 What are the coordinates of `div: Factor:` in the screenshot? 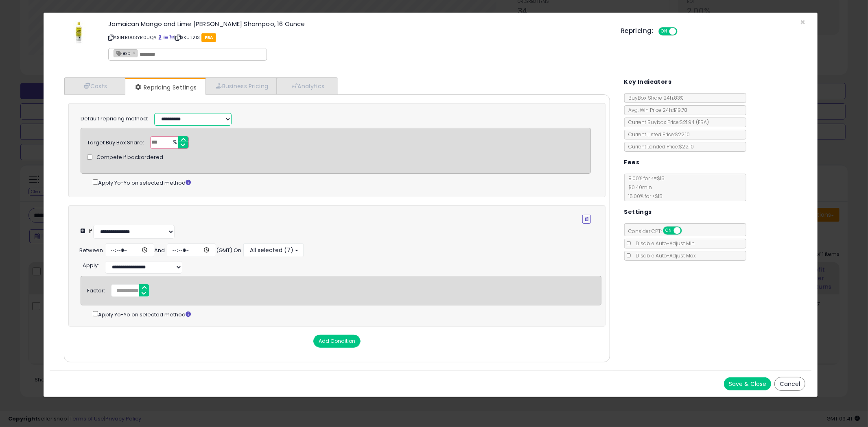 It's located at (96, 290).